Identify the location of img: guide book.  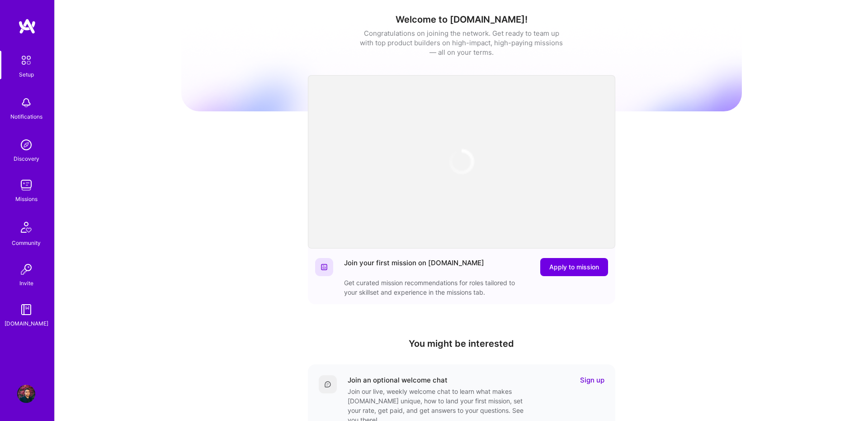
(26, 310).